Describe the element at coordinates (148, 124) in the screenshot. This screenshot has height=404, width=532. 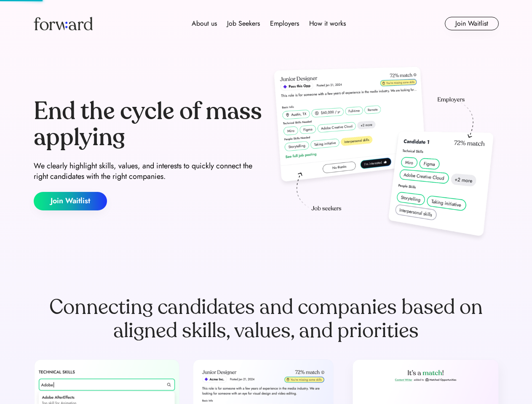
I see `div: End the cycle of mass applying` at that location.